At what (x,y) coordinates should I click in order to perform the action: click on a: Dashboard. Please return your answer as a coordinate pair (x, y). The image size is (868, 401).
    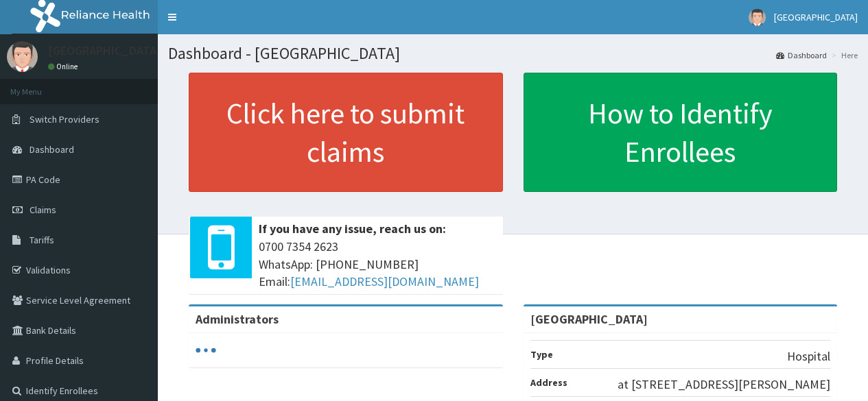
    Looking at the image, I should click on (802, 55).